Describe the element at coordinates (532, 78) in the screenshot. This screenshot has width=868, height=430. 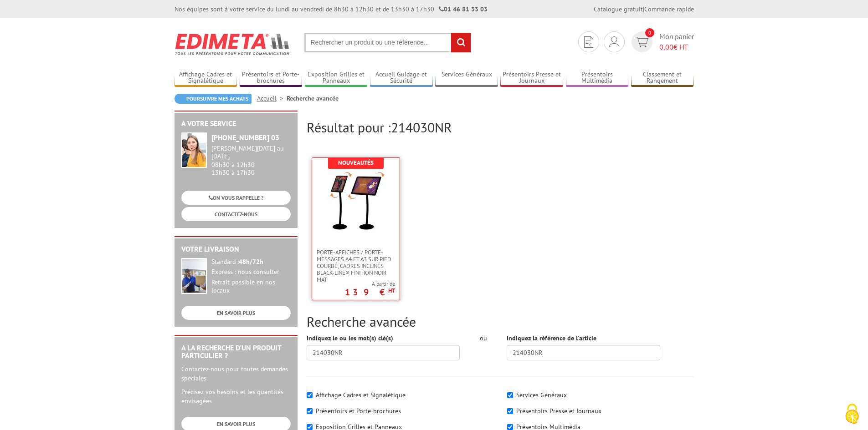
I see `a: Présentoirs Presse et Journaux` at that location.